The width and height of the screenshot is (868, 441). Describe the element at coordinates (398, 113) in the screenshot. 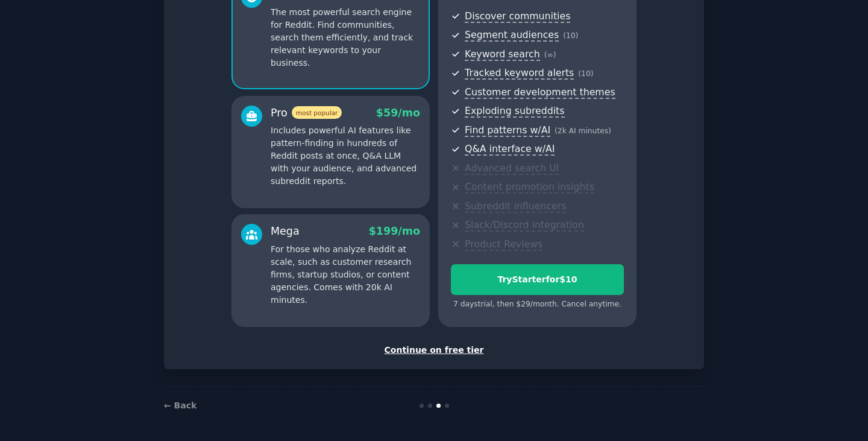

I see `span: $ 59 /mo` at that location.